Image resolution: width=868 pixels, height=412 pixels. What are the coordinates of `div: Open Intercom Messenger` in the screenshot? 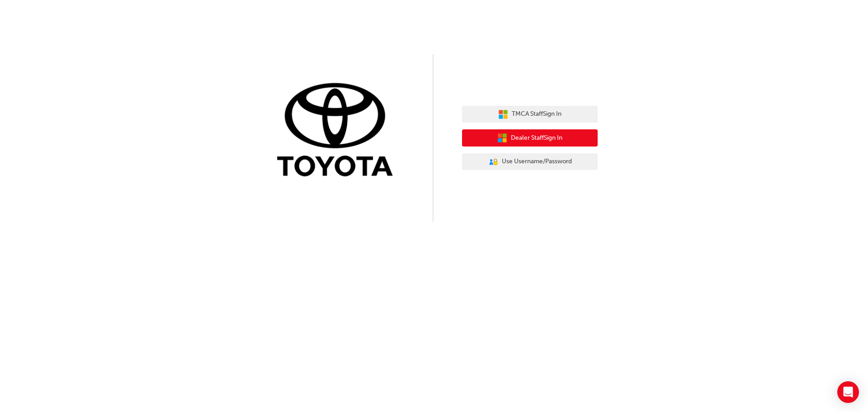 It's located at (848, 392).